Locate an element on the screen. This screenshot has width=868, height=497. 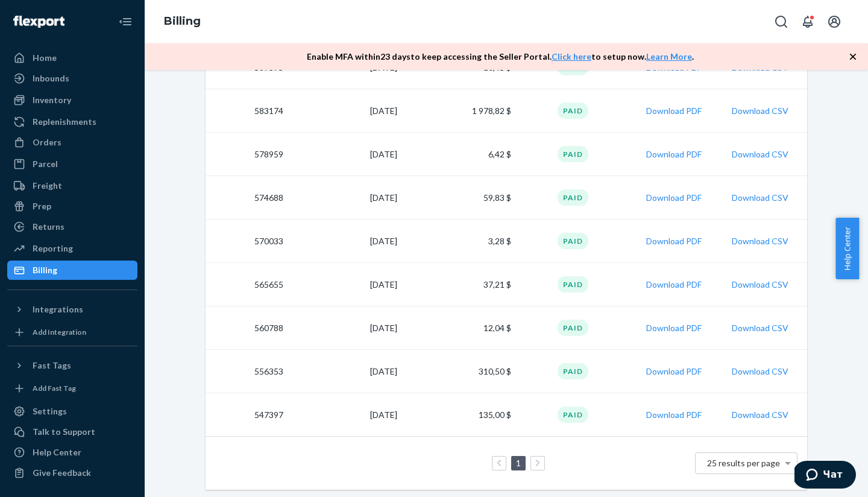
button: Integrations is located at coordinates (72, 309).